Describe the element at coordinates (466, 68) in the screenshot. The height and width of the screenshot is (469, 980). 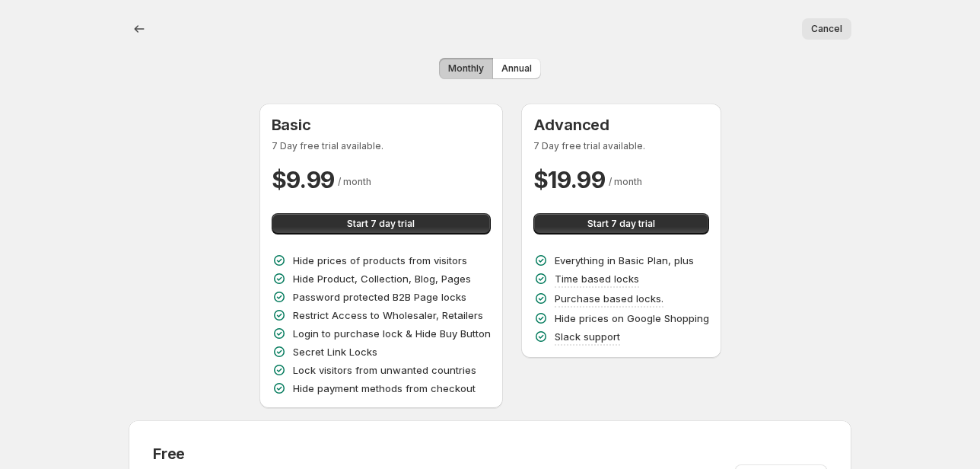
I see `button: Monthly` at that location.